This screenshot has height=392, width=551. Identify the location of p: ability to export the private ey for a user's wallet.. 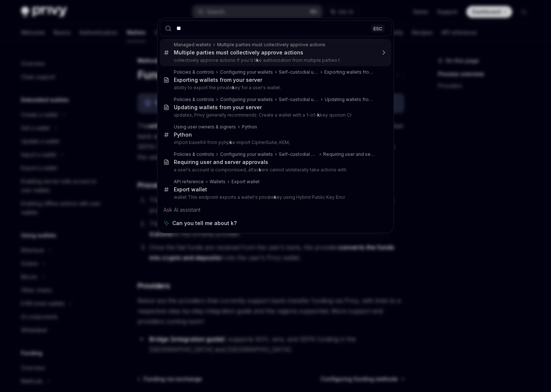
(275, 88).